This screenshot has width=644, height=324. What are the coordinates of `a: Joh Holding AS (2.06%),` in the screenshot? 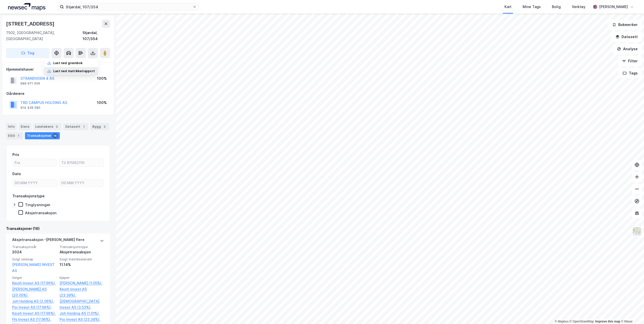 It's located at (34, 301).